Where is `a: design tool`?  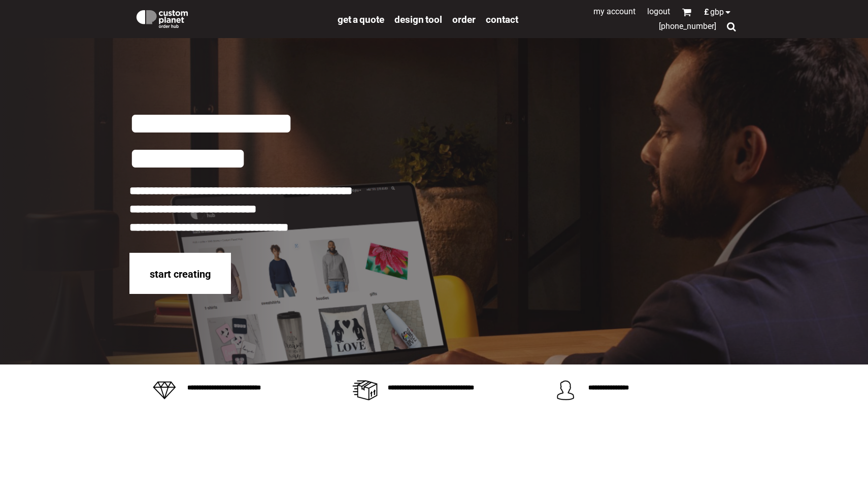 a: design tool is located at coordinates (418, 19).